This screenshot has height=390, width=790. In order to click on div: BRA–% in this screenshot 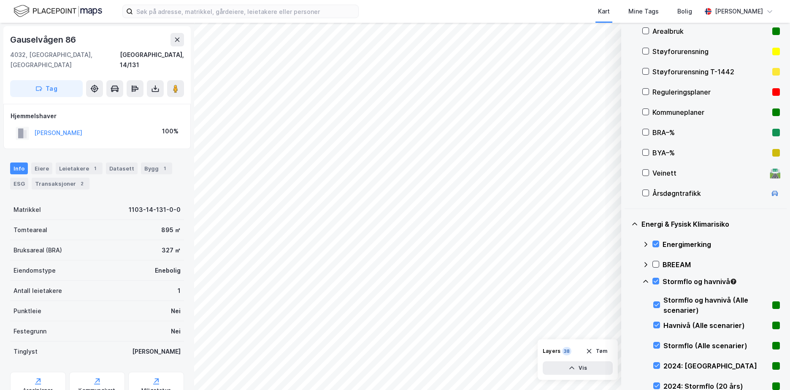, I will do `click(711, 133)`.